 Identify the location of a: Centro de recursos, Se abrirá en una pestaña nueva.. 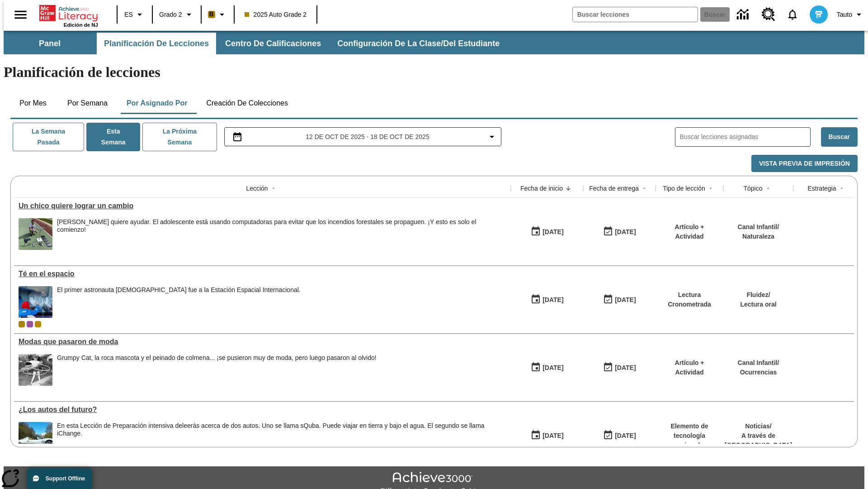
(769, 14).